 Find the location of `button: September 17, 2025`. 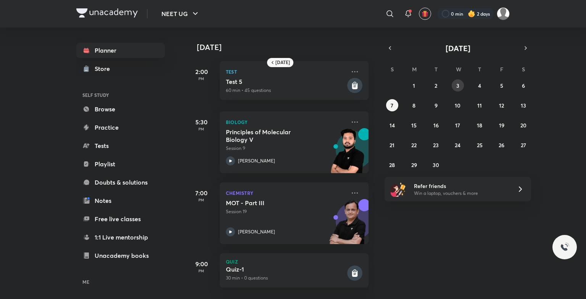

button: September 17, 2025 is located at coordinates (458, 125).